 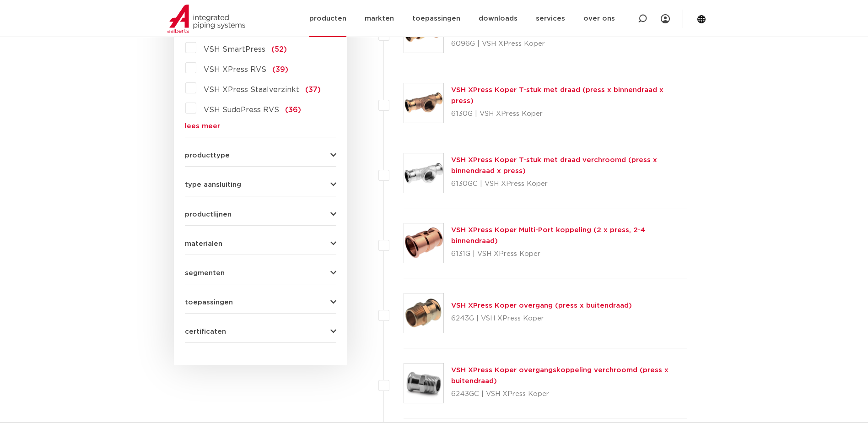 I want to click on p: 6131G | VSH XPress Koper, so click(x=569, y=254).